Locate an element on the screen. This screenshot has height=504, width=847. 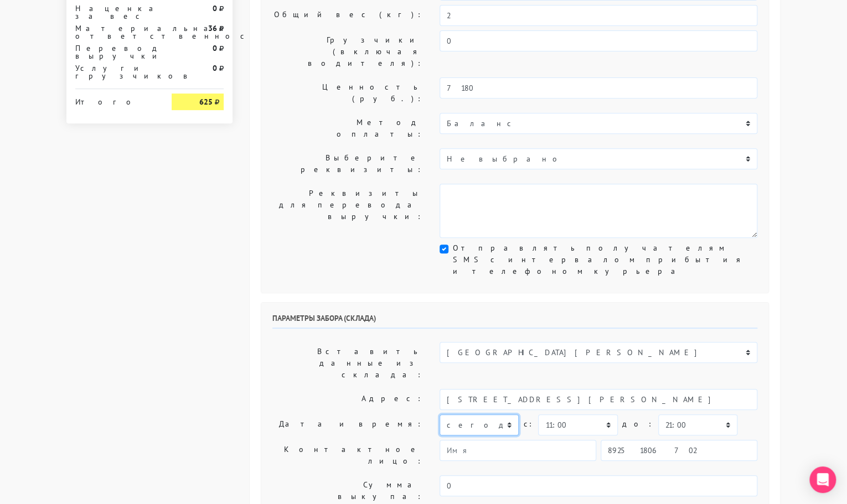
label: Вставить данные из склада: is located at coordinates (347, 363).